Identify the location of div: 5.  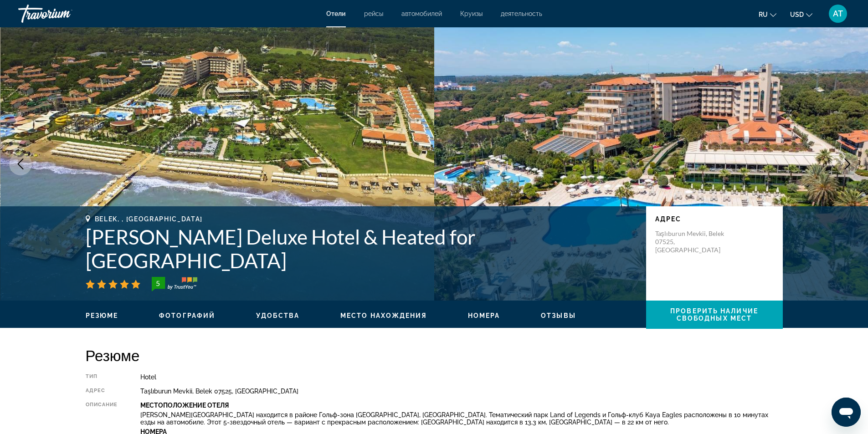
(158, 283).